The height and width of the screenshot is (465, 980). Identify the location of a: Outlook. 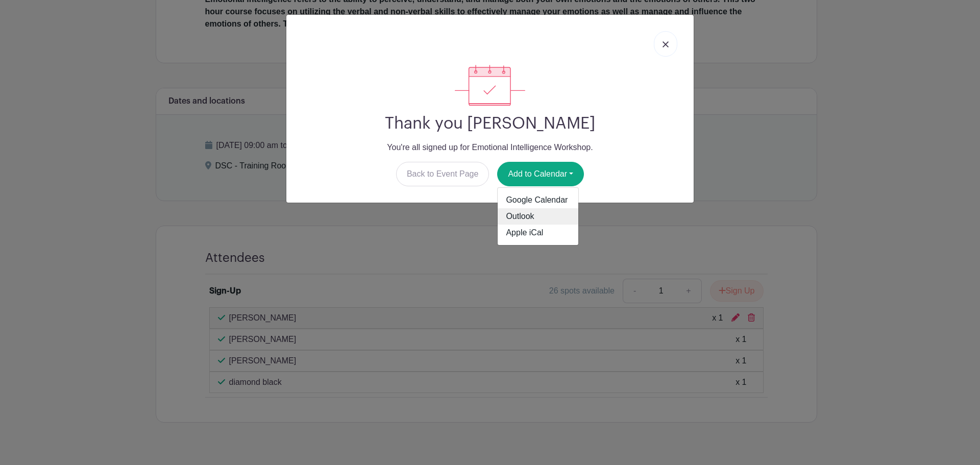
(538, 216).